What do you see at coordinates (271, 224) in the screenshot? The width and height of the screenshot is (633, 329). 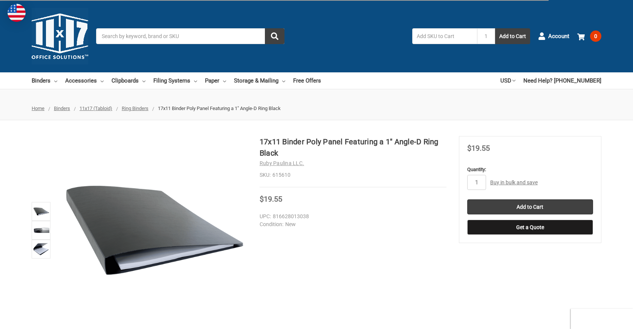 I see `dt: Condition:` at bounding box center [271, 224].